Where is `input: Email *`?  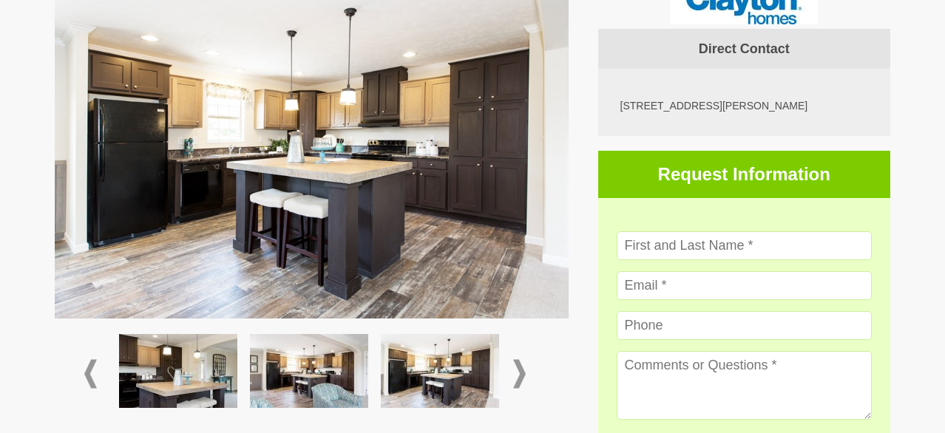 input: Email * is located at coordinates (745, 286).